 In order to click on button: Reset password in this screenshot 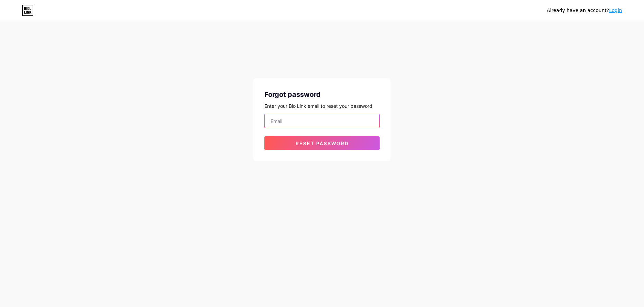, I will do `click(322, 143)`.